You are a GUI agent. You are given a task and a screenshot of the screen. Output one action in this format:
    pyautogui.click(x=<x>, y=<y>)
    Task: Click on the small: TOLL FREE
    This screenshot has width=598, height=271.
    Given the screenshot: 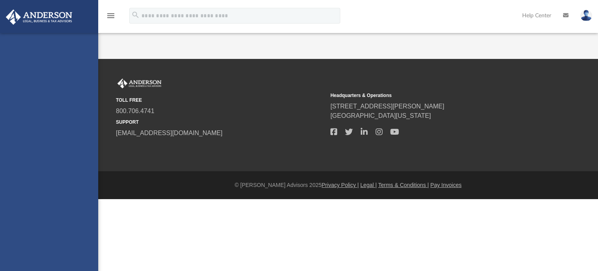 What is the action you would take?
    pyautogui.click(x=220, y=100)
    